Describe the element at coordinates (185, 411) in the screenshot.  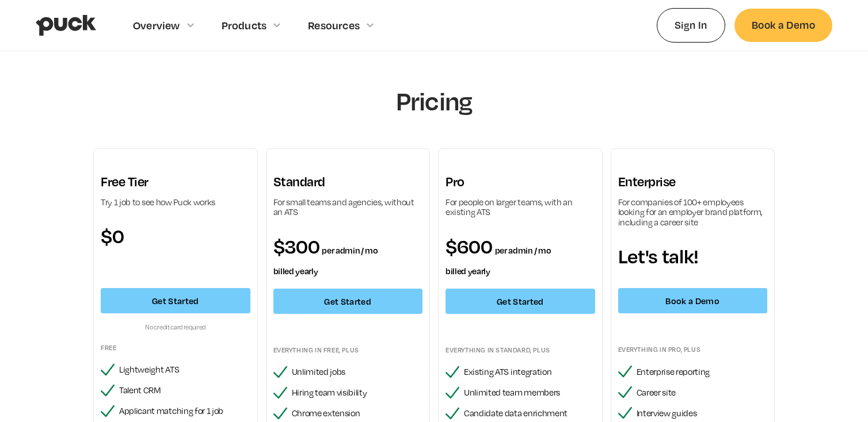
I see `div: Applicant matching for 1 job` at that location.